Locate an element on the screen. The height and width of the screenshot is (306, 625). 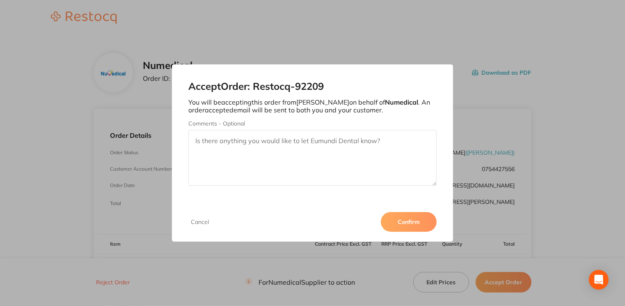
h2: Accept Order: Restocq- 92209 is located at coordinates (312, 87).